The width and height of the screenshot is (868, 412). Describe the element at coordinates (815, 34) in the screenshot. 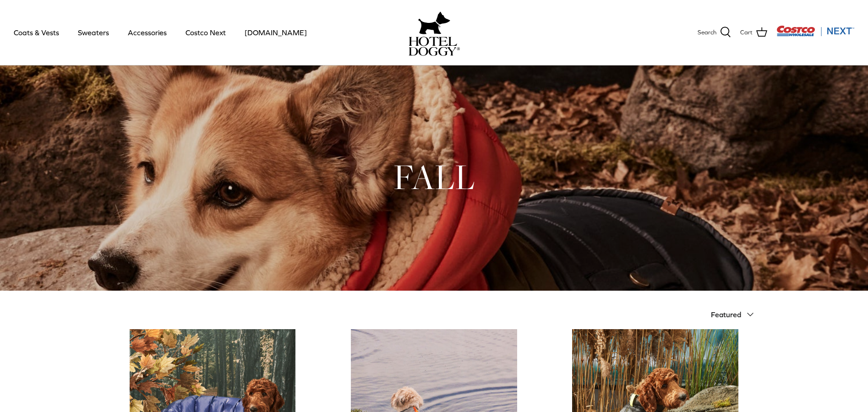

I see `a: Visit Costco Next` at that location.